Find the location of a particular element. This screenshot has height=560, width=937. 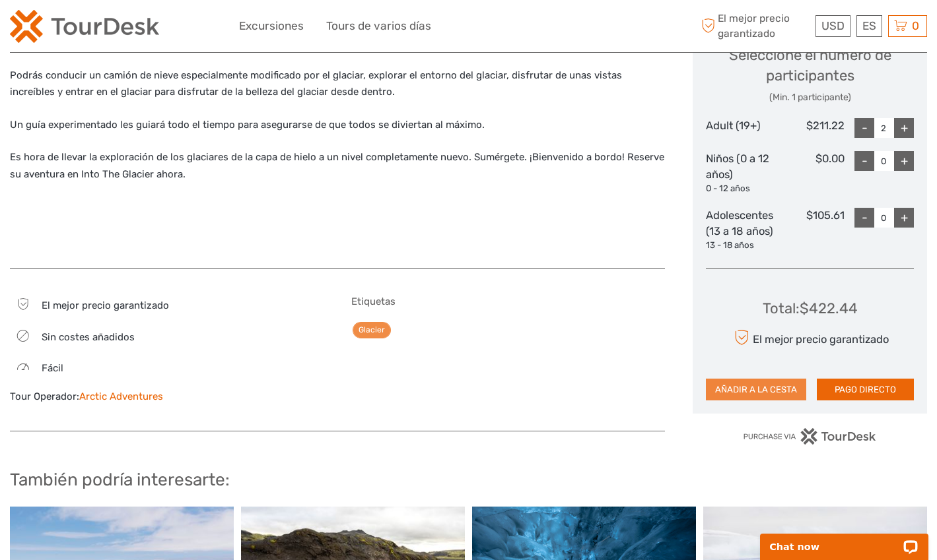

div: Adult (19+) is located at coordinates (740, 128).